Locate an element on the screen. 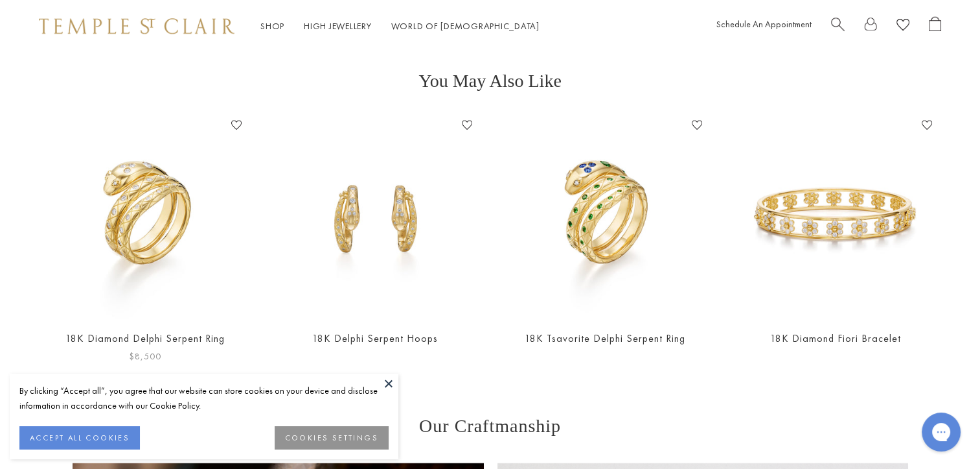  a: View Wishlist is located at coordinates (903, 26).